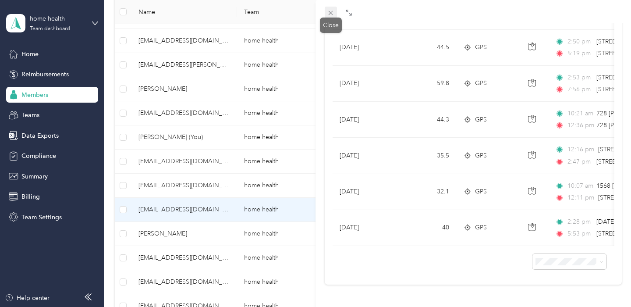  I want to click on span: 5:53 pm, so click(580, 233).